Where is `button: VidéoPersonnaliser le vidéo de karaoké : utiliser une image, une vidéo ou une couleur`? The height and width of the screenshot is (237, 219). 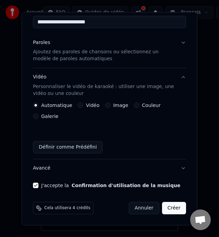 button: VidéoPersonnaliser le vidéo de karaoké : utiliser une image, une vidéo ou une couleur is located at coordinates (110, 85).